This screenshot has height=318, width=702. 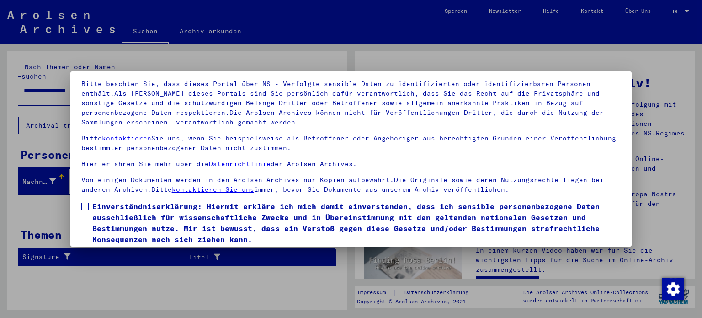 What do you see at coordinates (356, 222) in the screenshot?
I see `span: Einverständniserklärung: Hiermit erkläre ich mich damit einverstanden, dass ich sensible personen...` at bounding box center [356, 222].